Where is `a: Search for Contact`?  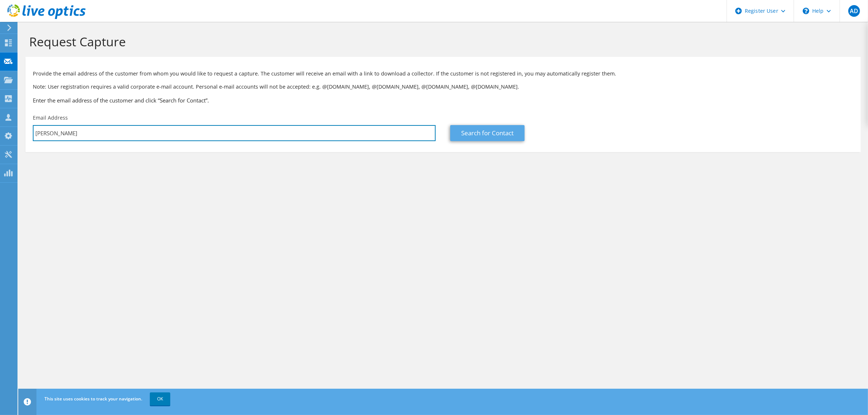 a: Search for Contact is located at coordinates (487, 133).